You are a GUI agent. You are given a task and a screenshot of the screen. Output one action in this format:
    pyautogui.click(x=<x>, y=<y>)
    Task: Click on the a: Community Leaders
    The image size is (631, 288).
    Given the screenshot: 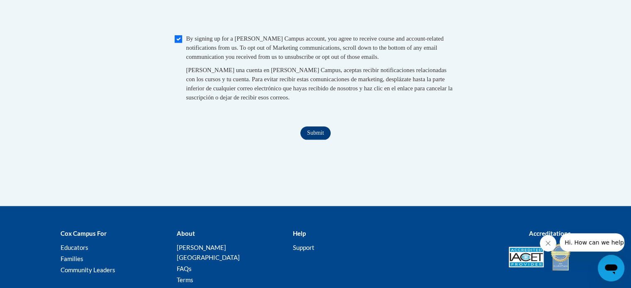 What is the action you would take?
    pyautogui.click(x=88, y=270)
    